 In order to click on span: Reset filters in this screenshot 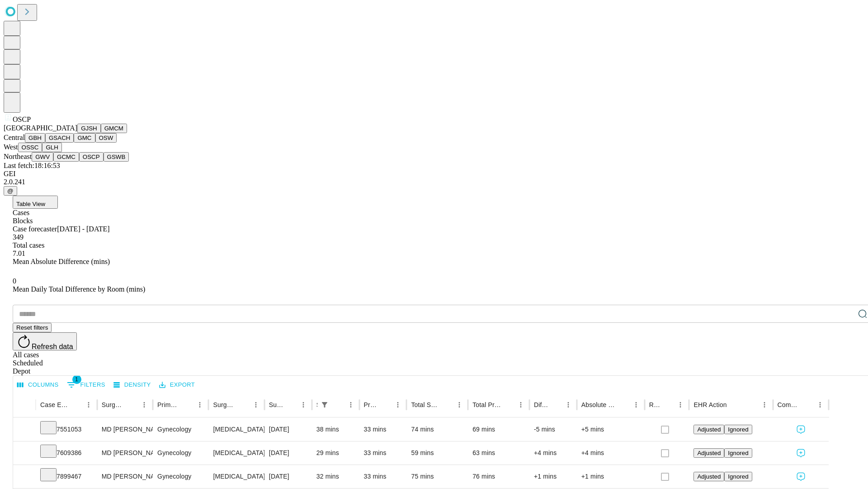, I will do `click(32, 328)`.